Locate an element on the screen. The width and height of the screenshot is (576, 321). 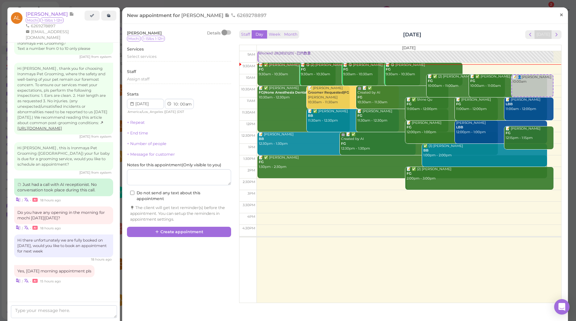
span: 09/29/2025 03:20pm is located at coordinates (50, 228).